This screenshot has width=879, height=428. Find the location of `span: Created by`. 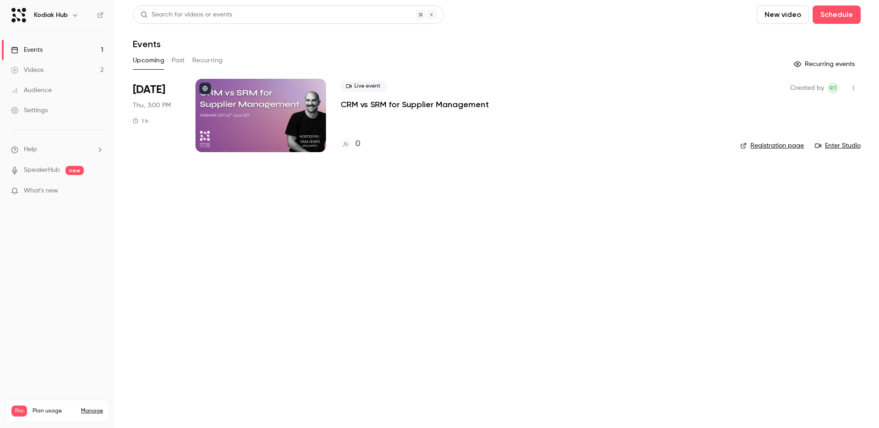

span: Created by is located at coordinates (807, 88).